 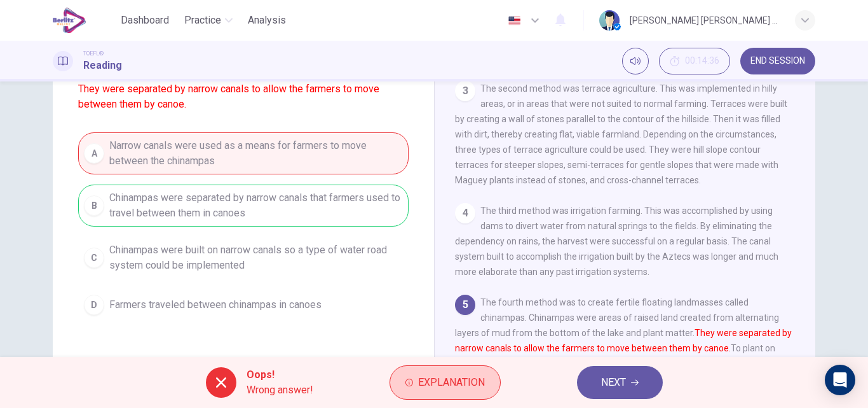 What do you see at coordinates (695, 61) in the screenshot?
I see `button: 00:14:36` at bounding box center [695, 61].